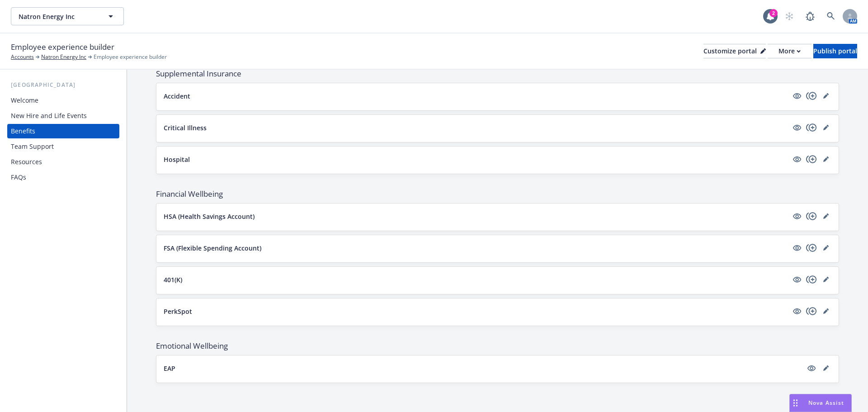 The width and height of the screenshot is (868, 412). I want to click on div: Drag to move, so click(795, 403).